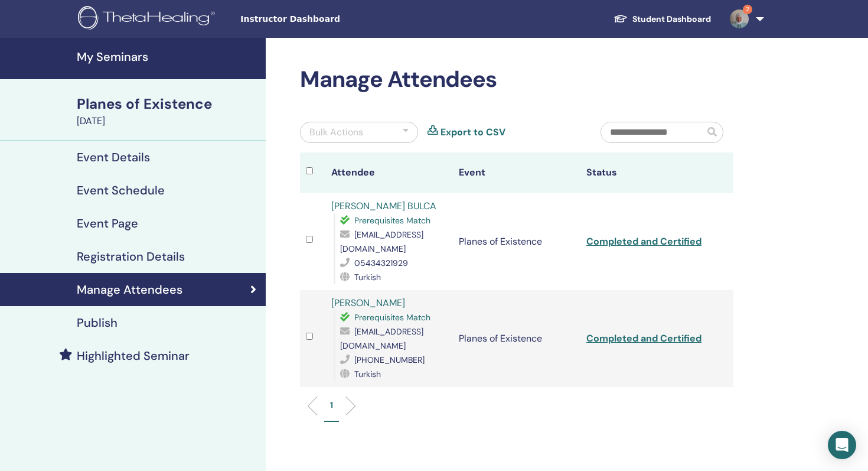 This screenshot has height=471, width=868. What do you see at coordinates (148, 19) in the screenshot?
I see `img: logo.png` at bounding box center [148, 19].